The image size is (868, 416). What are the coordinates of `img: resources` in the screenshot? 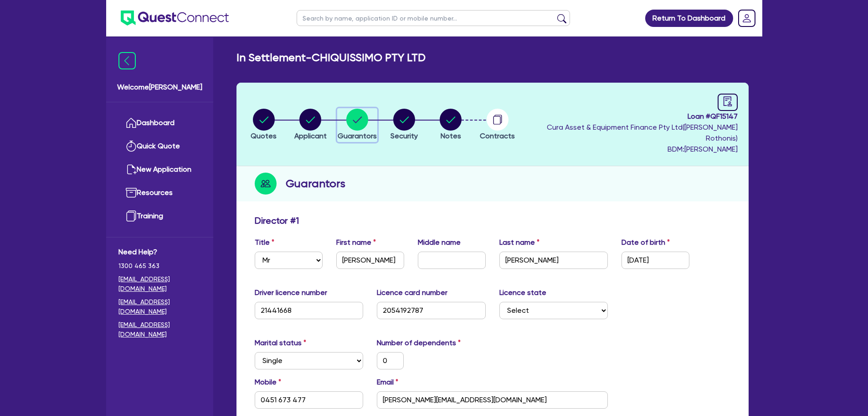 It's located at (131, 193).